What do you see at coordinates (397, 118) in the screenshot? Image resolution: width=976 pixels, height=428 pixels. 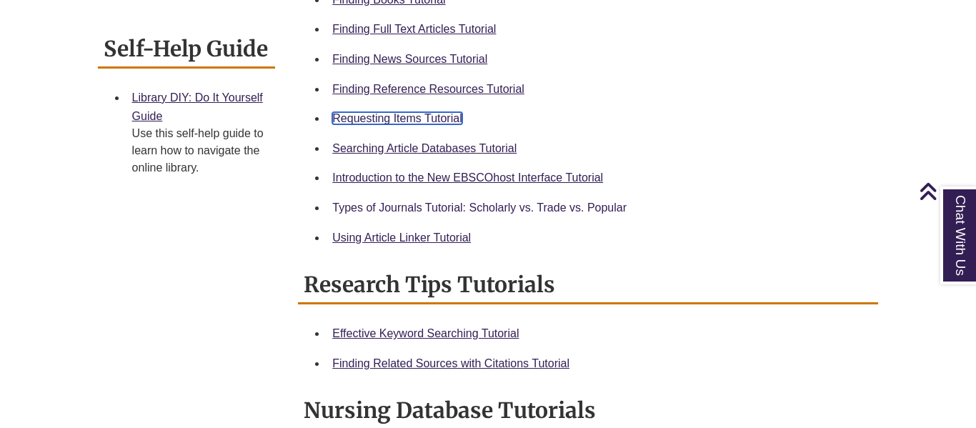 I see `a: Requesting Items Tutorial` at bounding box center [397, 118].